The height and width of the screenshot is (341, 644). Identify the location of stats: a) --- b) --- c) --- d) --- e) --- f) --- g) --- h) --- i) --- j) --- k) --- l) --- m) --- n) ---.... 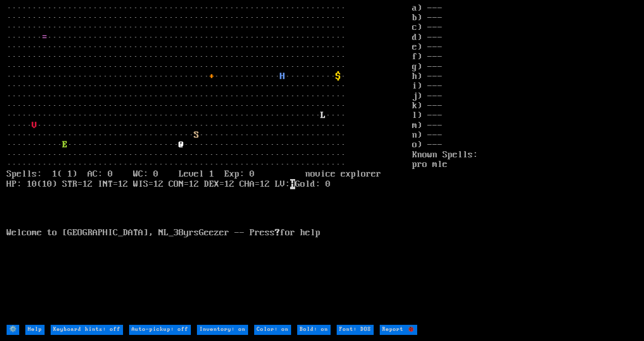
(524, 164).